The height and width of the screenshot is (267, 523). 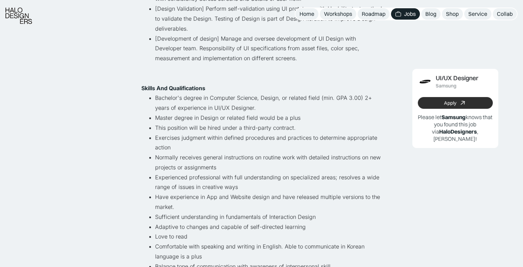 What do you see at coordinates (269, 227) in the screenshot?
I see `li: Adaptive to changes and capable of self-directed learning` at bounding box center [269, 227].